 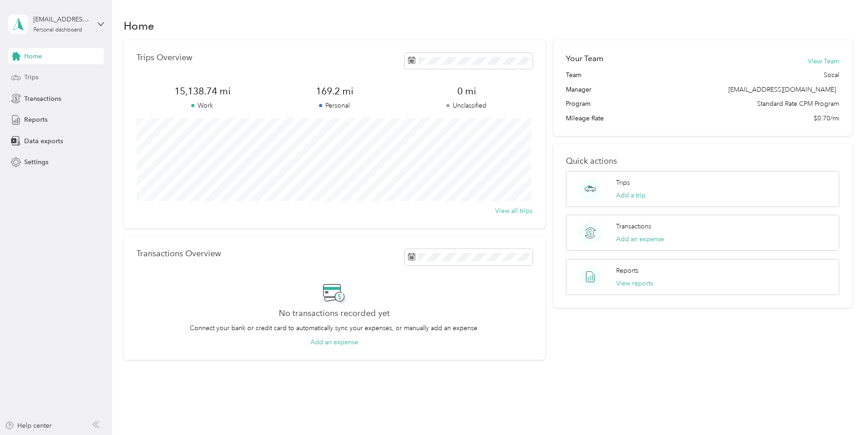 I want to click on span: 0 mi, so click(x=466, y=92).